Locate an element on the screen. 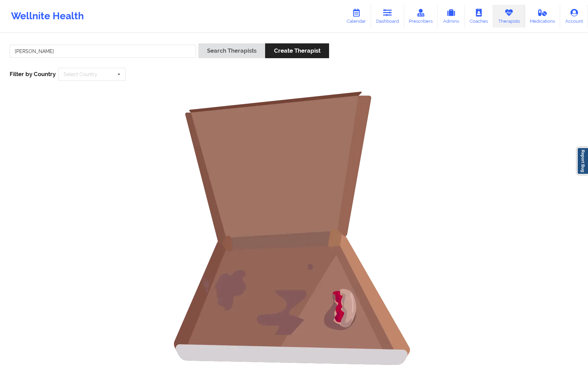  img: foRBiVDZMKwAAAAASUVORK5CYII= is located at coordinates (294, 228).